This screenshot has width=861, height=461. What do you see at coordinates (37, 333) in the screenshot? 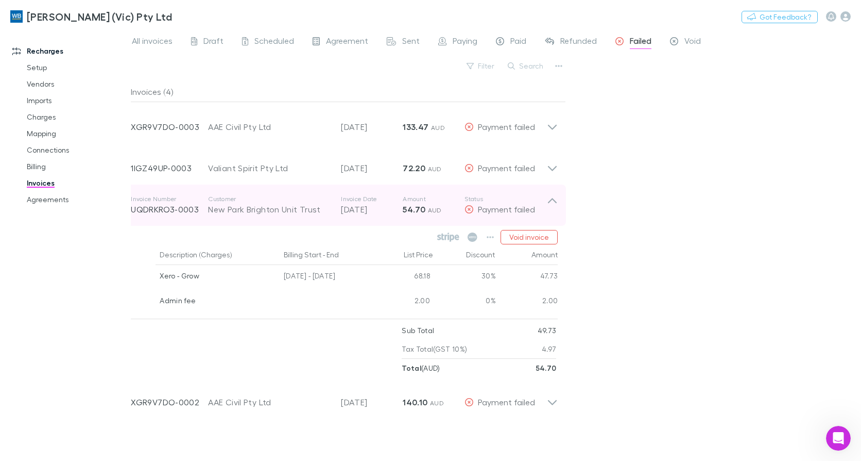
I see `button: Emoji picker` at bounding box center [37, 333].